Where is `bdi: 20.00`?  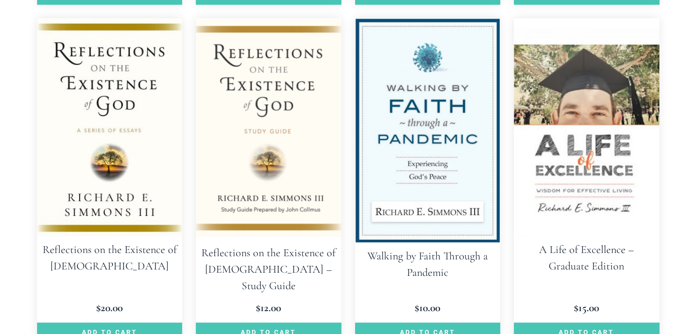 bdi: 20.00 is located at coordinates (109, 307).